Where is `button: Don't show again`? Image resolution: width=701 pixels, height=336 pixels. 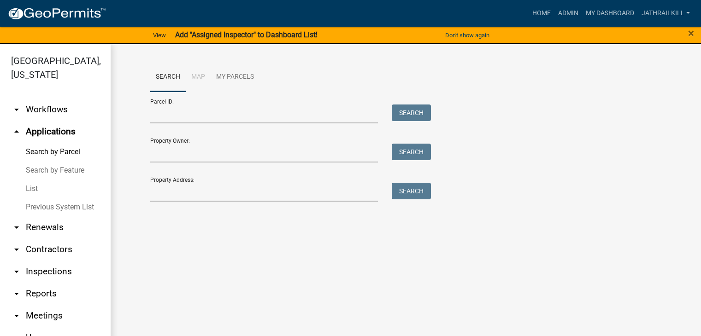
button: Don't show again is located at coordinates (467, 35).